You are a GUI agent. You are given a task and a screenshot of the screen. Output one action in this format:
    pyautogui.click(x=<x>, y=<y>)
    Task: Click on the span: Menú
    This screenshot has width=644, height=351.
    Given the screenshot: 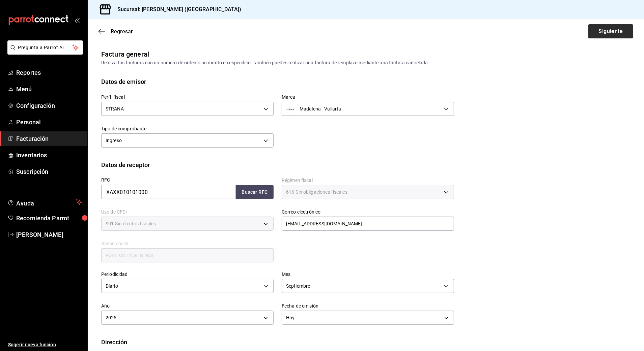 What is the action you would take?
    pyautogui.click(x=49, y=89)
    